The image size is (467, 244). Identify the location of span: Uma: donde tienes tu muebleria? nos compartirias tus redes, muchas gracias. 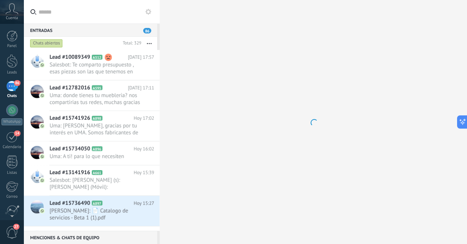
(95, 99).